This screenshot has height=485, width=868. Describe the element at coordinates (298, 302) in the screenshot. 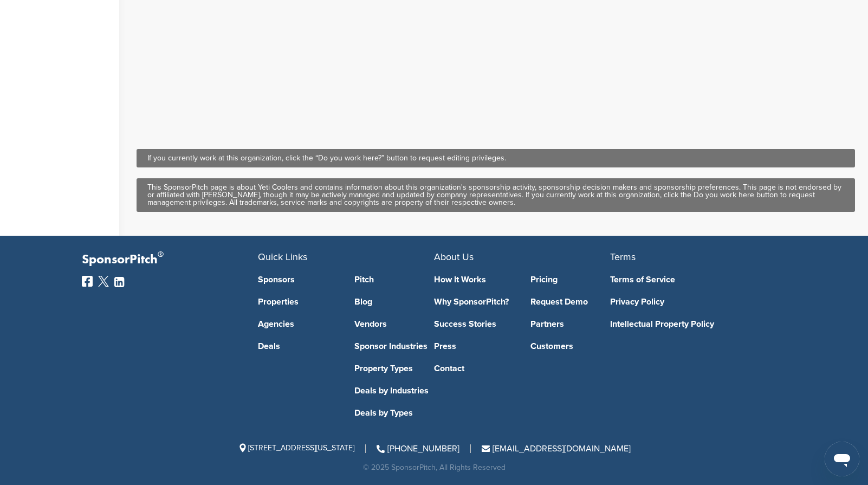

I see `a: Properties` at that location.